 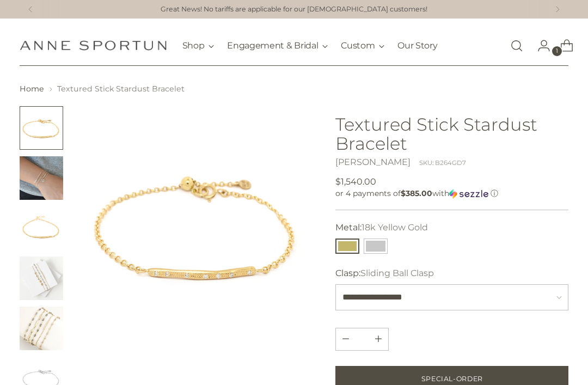 I want to click on label: Clasp:, so click(x=384, y=273).